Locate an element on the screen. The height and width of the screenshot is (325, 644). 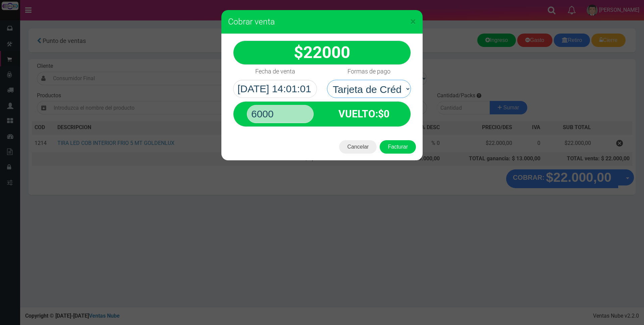
h4: Fecha de venta is located at coordinates (275, 71).